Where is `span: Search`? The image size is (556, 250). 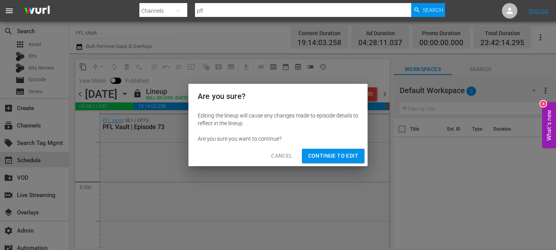
span: Search is located at coordinates (433, 10).